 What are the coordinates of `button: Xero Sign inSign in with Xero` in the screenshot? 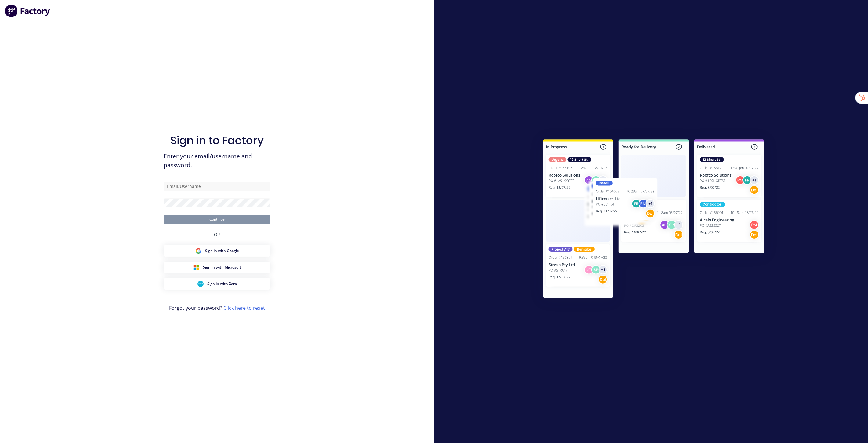 It's located at (217, 284).